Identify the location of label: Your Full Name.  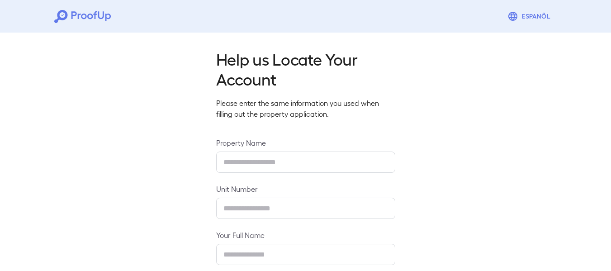
(306, 235).